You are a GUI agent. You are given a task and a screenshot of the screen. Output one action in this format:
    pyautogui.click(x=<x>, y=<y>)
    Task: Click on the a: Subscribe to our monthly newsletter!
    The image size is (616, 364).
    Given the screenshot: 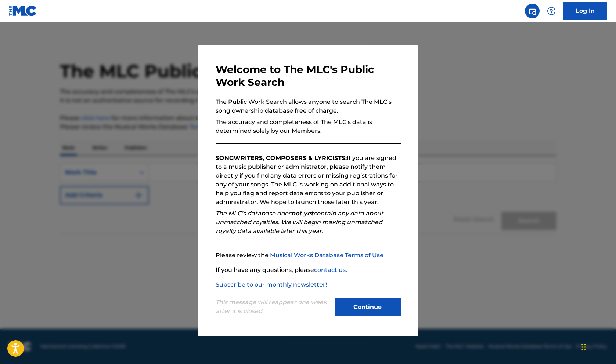 What is the action you would take?
    pyautogui.click(x=271, y=284)
    